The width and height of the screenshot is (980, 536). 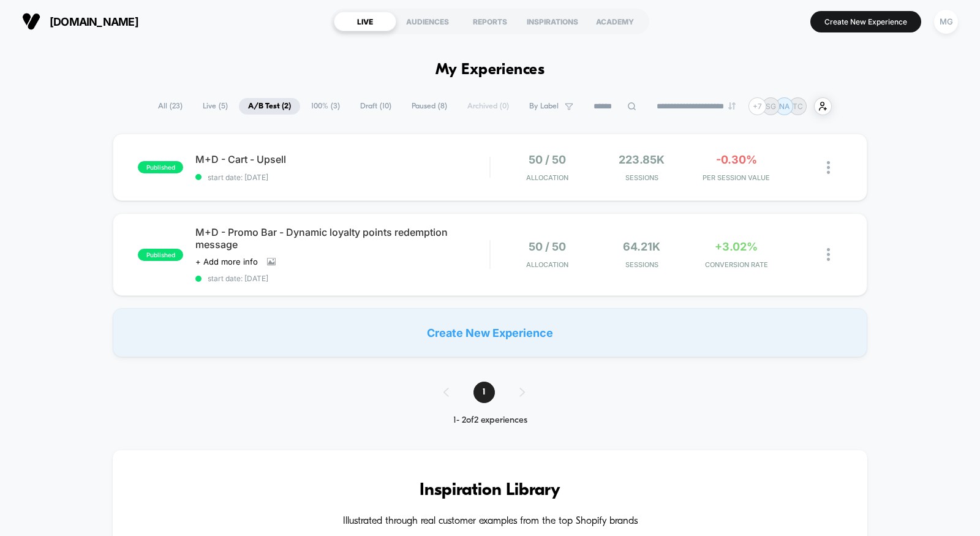 I want to click on span: Live ( 5 ), so click(x=215, y=106).